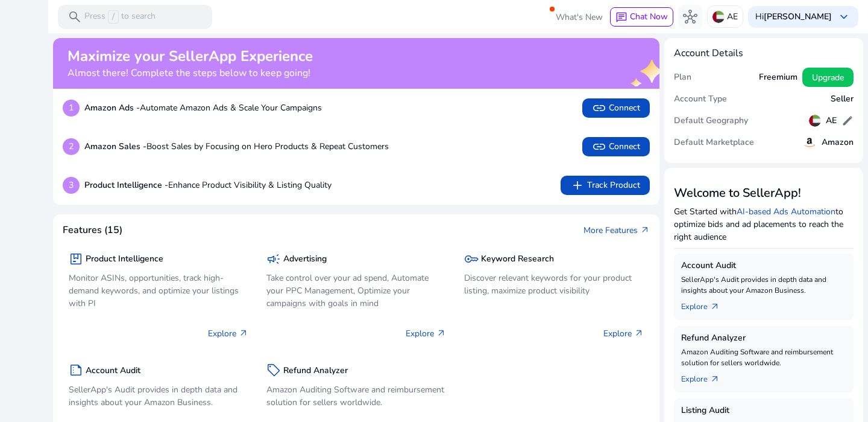 Image resolution: width=868 pixels, height=422 pixels. What do you see at coordinates (75, 17) in the screenshot?
I see `span: search` at bounding box center [75, 17].